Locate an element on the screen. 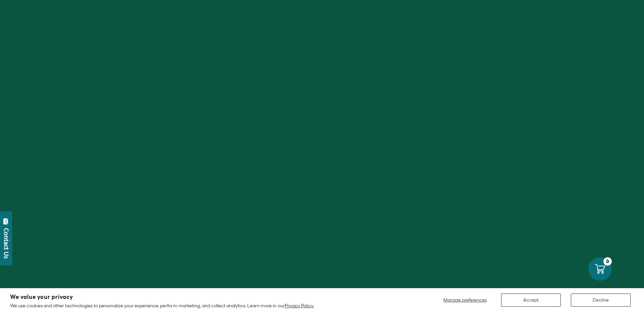  div: Contact Us is located at coordinates (6, 244).